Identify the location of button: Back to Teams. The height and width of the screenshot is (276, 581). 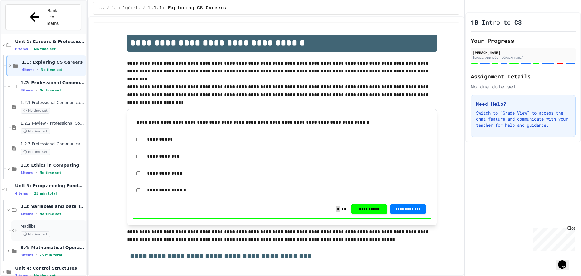
(43, 17).